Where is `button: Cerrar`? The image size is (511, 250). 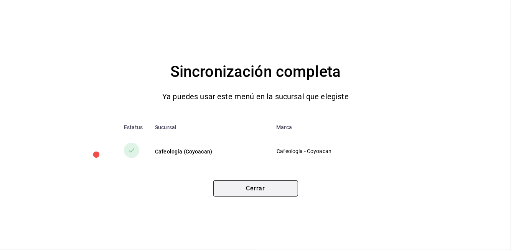
button: Cerrar is located at coordinates (256, 188).